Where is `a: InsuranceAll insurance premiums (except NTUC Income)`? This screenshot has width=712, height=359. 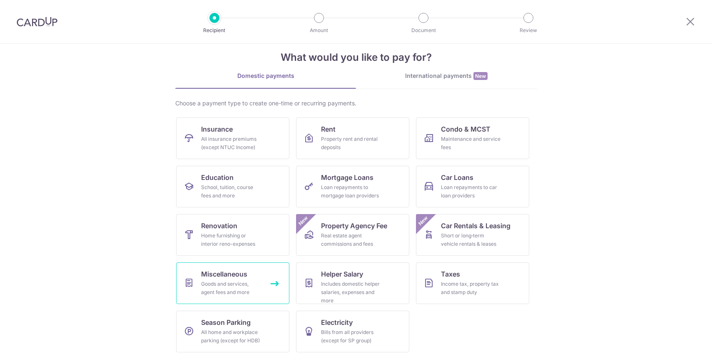 a: InsuranceAll insurance premiums (except NTUC Income) is located at coordinates (233, 138).